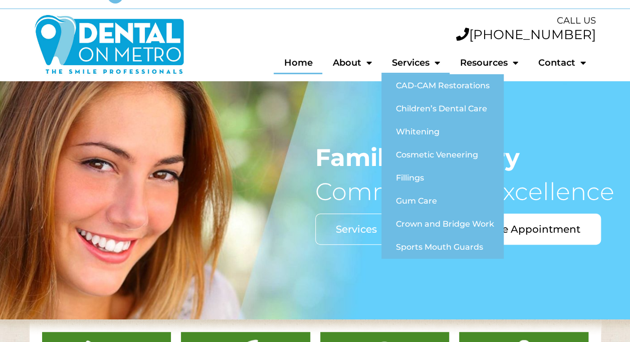  What do you see at coordinates (442, 86) in the screenshot?
I see `a: CAD-CAM Restorations` at bounding box center [442, 86].